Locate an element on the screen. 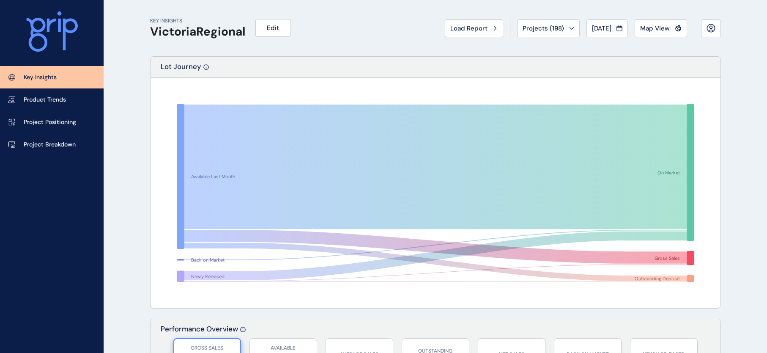 The width and height of the screenshot is (767, 353). p: AVAILABLE is located at coordinates (283, 348).